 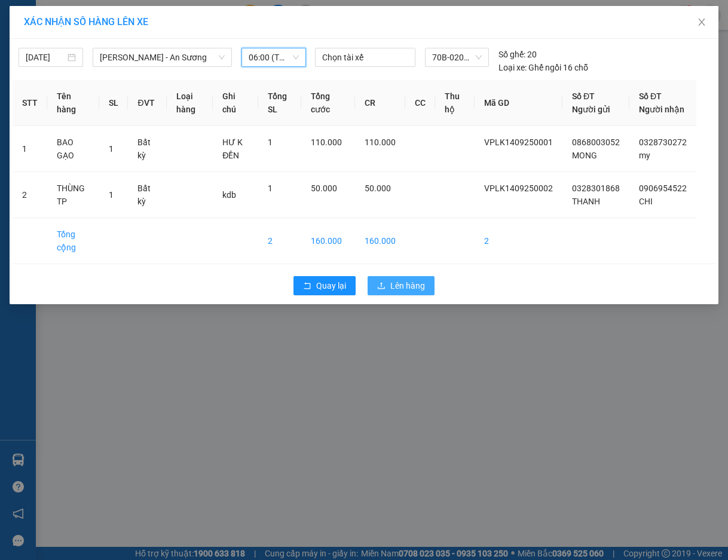 What do you see at coordinates (73, 103) in the screenshot?
I see `th: Tên hàng` at bounding box center [73, 103].